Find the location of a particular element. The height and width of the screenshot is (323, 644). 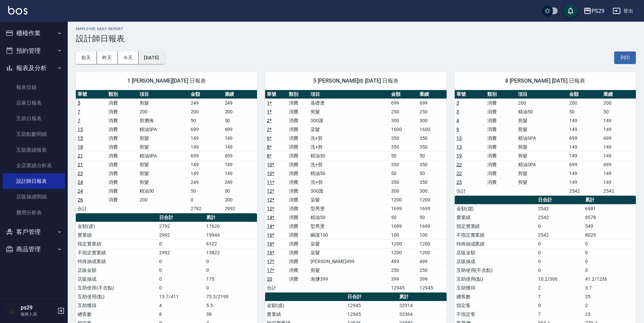

td: 型男燙 is located at coordinates (349, 226).